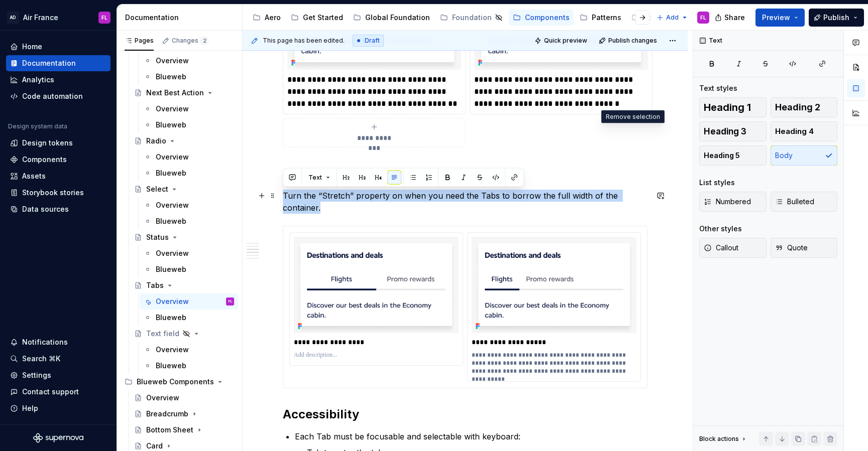  I want to click on a: Aero, so click(266, 18).